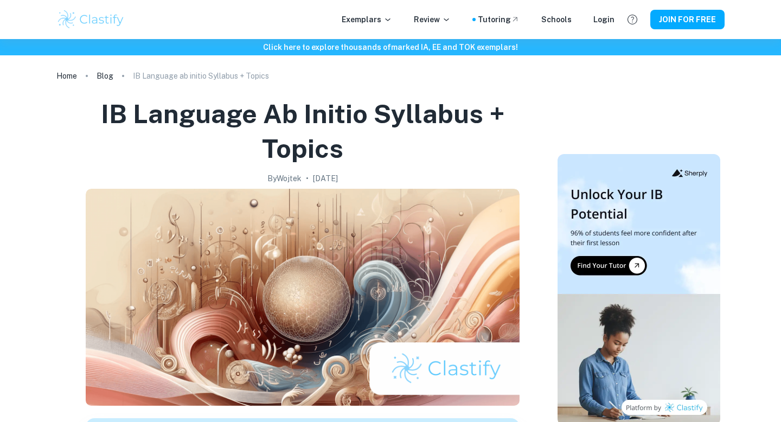 This screenshot has height=422, width=781. I want to click on a: Blog, so click(105, 76).